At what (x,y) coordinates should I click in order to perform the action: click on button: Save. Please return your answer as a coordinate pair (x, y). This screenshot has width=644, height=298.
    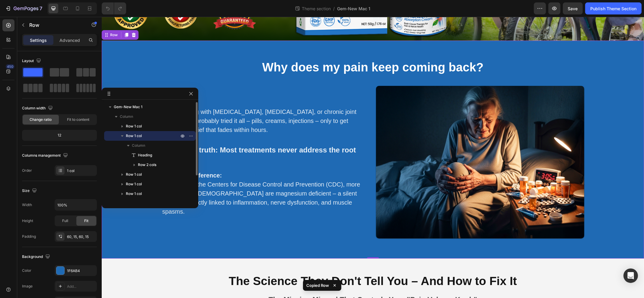
    Looking at the image, I should click on (573, 9).